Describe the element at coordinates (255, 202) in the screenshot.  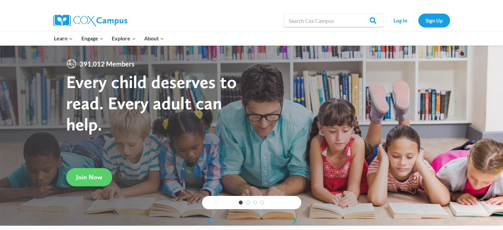
I see `a: 3` at that location.